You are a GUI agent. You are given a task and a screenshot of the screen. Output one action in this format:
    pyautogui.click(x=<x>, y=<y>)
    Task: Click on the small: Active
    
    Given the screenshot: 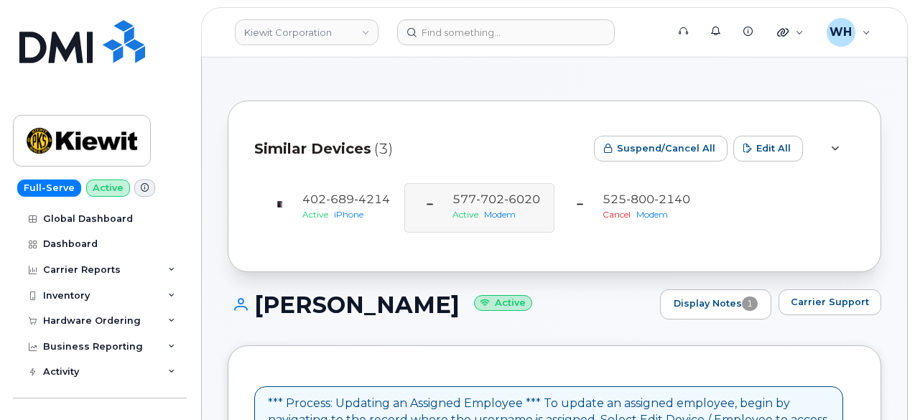 What is the action you would take?
    pyautogui.click(x=503, y=303)
    